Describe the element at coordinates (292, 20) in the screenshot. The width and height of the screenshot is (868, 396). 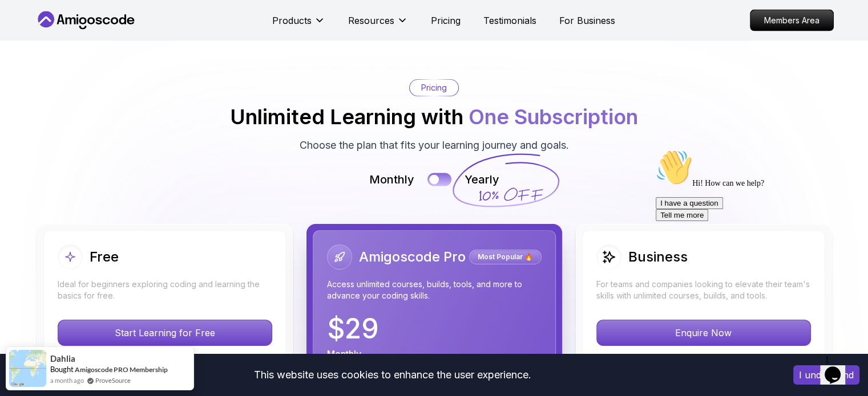
I see `p: Products` at that location.